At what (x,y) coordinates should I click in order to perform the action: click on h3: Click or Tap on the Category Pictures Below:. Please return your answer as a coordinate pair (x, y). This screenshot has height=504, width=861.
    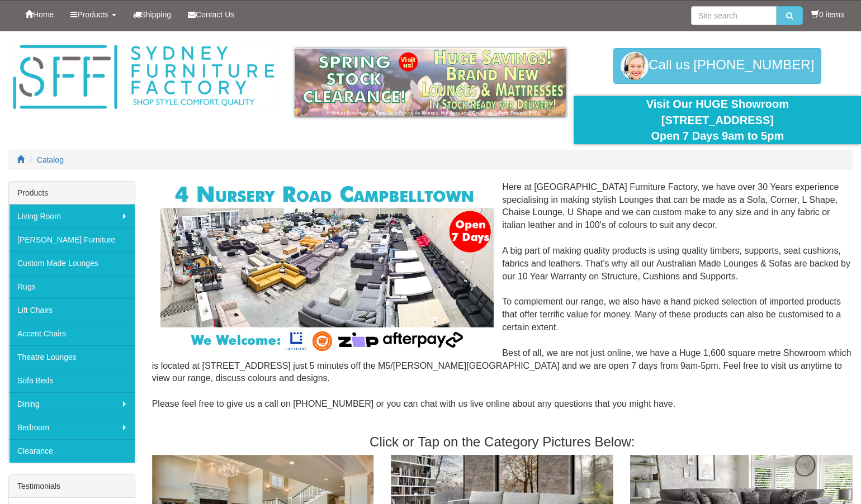
    Looking at the image, I should click on (502, 442).